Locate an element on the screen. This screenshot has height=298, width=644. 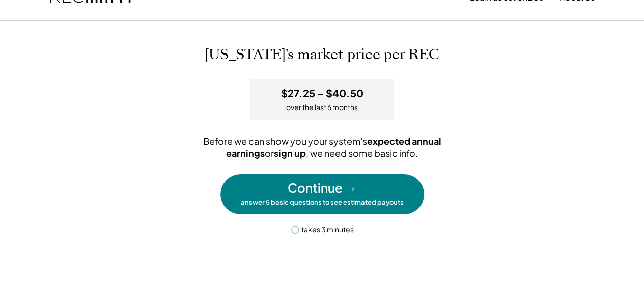
div: answer 5 basic questions to see estimated payouts is located at coordinates (323, 202).